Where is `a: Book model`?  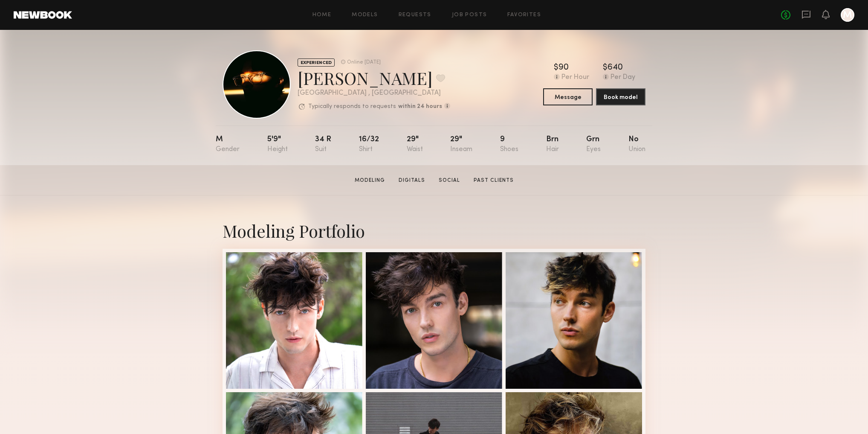 a: Book model is located at coordinates (621, 97).